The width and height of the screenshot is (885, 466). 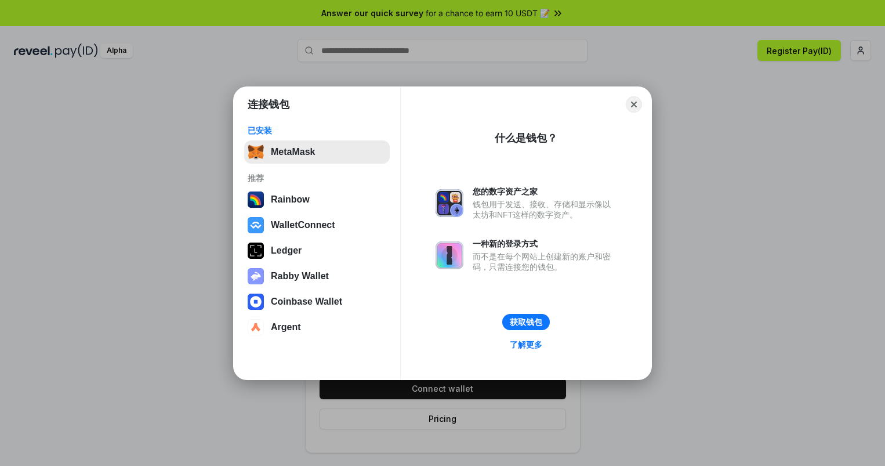 I want to click on div: Coinbase Wallet, so click(x=306, y=302).